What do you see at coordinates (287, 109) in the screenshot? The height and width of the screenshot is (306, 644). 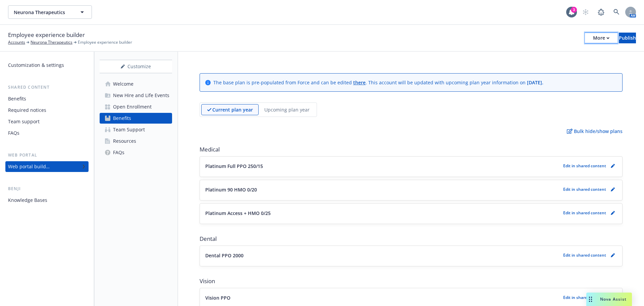 I see `p: Upcoming plan year` at bounding box center [287, 109].